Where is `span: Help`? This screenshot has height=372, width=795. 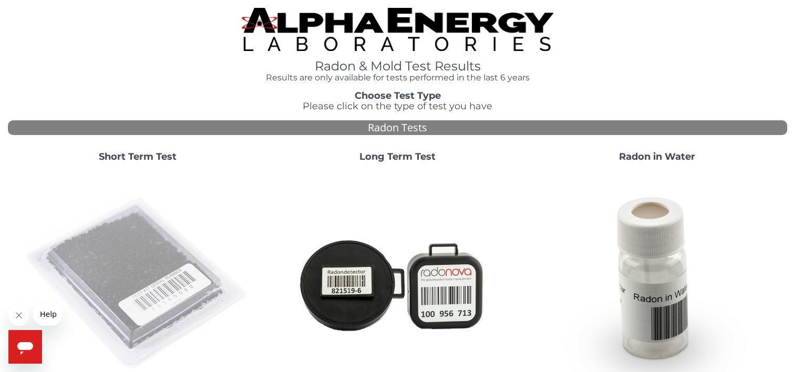 span: Help is located at coordinates (15, 12).